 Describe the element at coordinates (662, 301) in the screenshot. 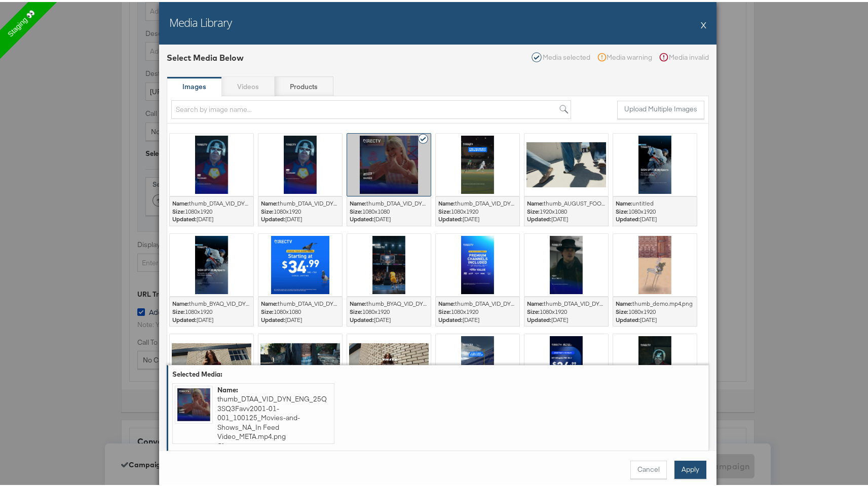

I see `span: thumb_demo.mp4.png` at that location.